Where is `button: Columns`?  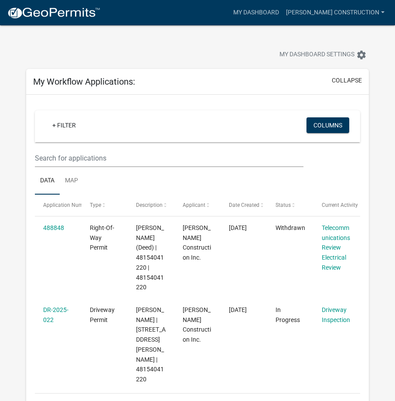 button: Columns is located at coordinates (328, 125).